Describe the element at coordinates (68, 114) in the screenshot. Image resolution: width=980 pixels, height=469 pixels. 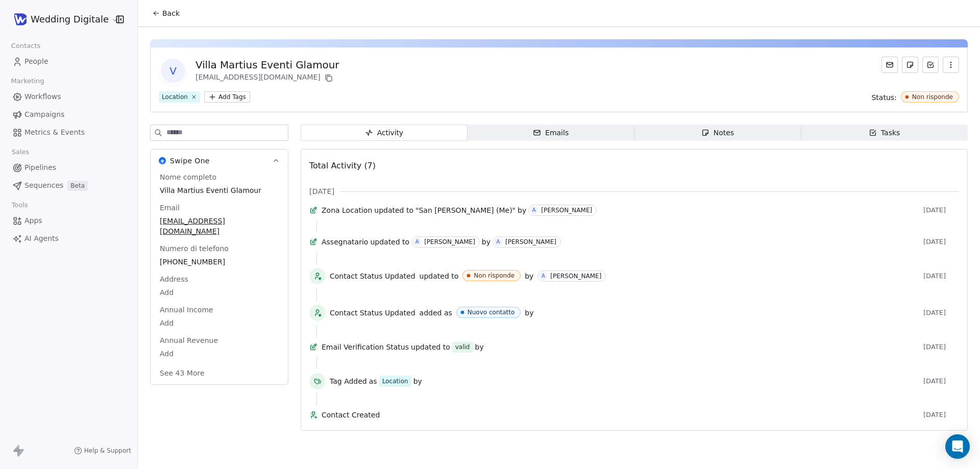
I see `a: Campaigns` at that location.